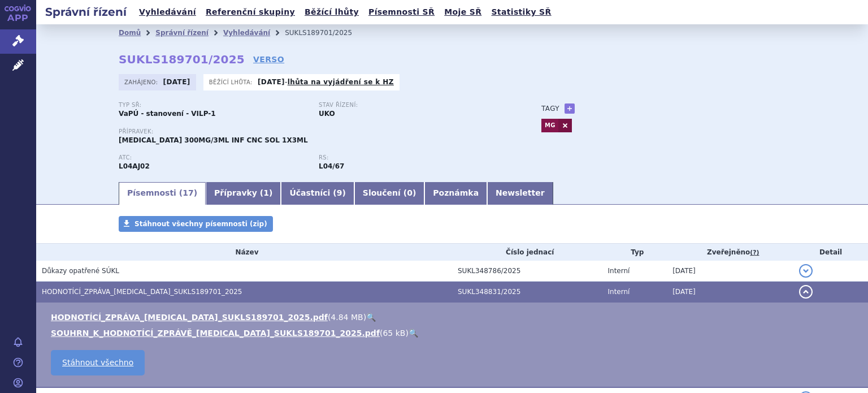 Image resolution: width=868 pixels, height=393 pixels. Describe the element at coordinates (341, 82) in the screenshot. I see `a: lhůta na vyjádření se k HZ` at that location.